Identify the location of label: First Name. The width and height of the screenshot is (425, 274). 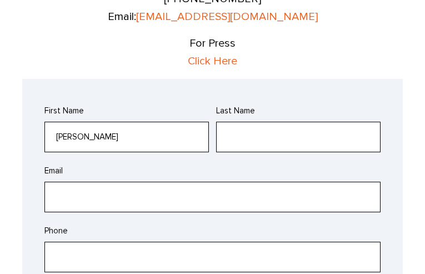
(64, 111).